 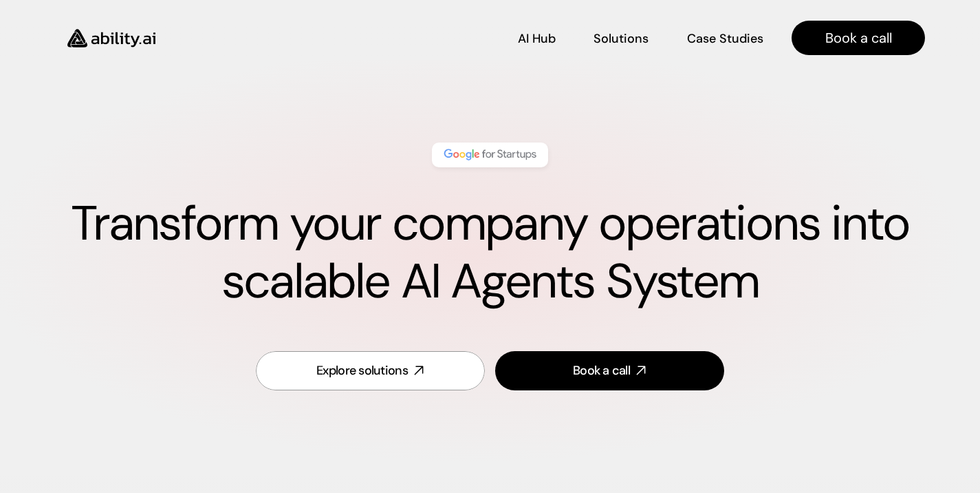 What do you see at coordinates (370, 370) in the screenshot?
I see `a: Explore solutions` at bounding box center [370, 370].